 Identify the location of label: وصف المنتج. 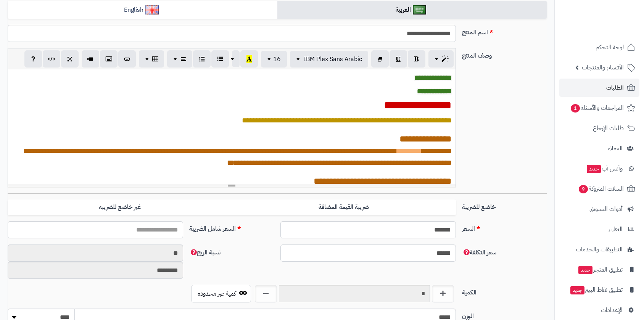
(504, 54).